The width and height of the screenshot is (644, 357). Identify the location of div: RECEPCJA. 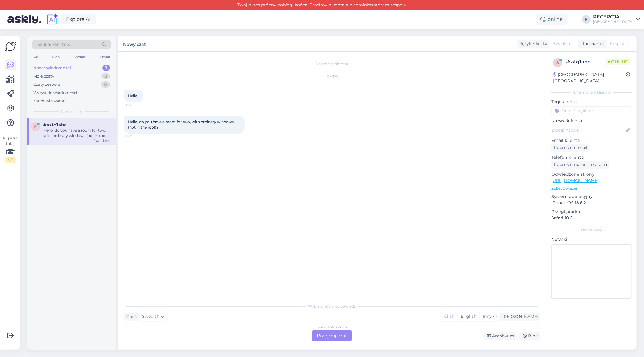
(613, 17).